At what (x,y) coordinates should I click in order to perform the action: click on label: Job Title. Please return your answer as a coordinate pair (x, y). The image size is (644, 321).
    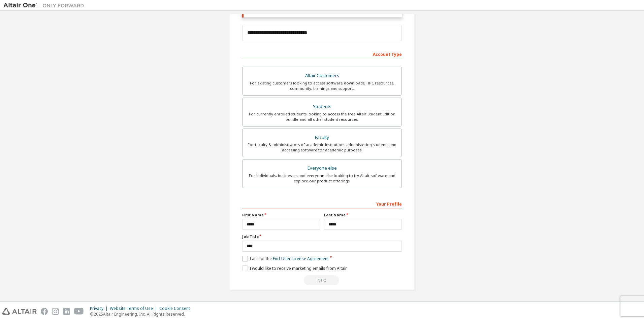
    Looking at the image, I should click on (322, 237).